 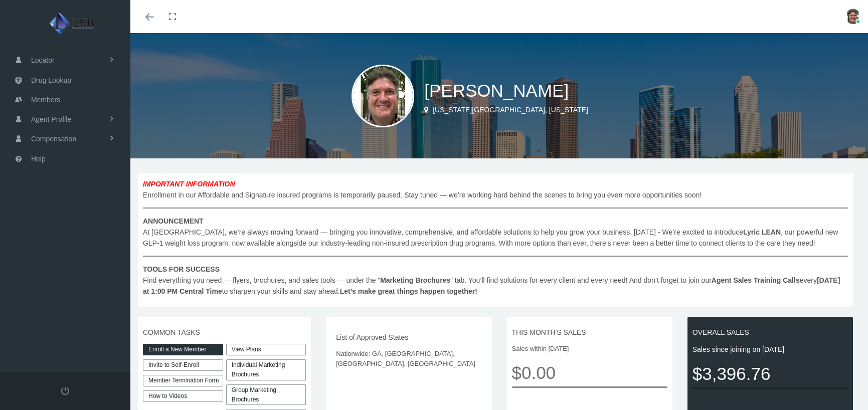 What do you see at coordinates (770, 374) in the screenshot?
I see `span: $3,396.76` at bounding box center [770, 374].